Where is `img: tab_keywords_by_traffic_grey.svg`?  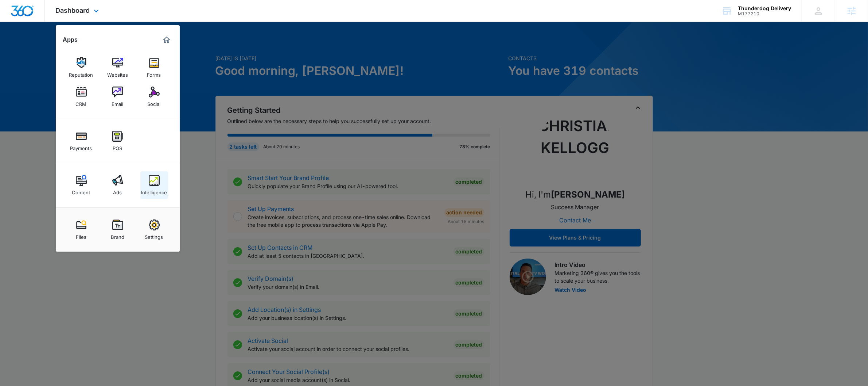
img: tab_keywords_by_traffic_grey.svg is located at coordinates (75, 45).